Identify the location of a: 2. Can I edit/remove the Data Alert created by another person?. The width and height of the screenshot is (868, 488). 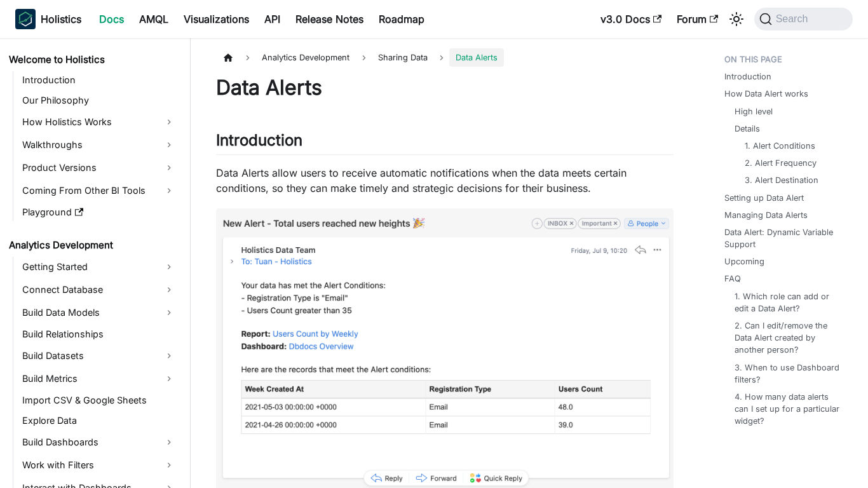
(789, 338).